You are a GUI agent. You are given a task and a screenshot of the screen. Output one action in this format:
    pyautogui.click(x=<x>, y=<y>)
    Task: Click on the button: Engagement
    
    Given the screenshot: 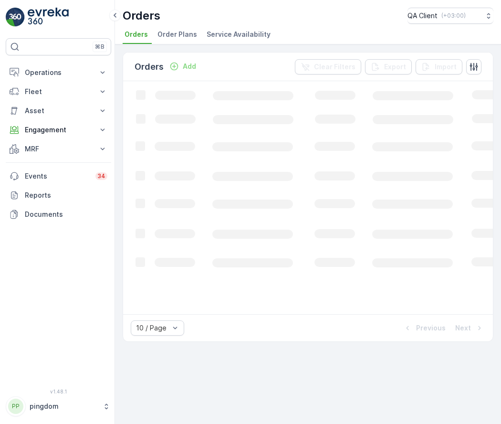 What is the action you would take?
    pyautogui.click(x=58, y=130)
    